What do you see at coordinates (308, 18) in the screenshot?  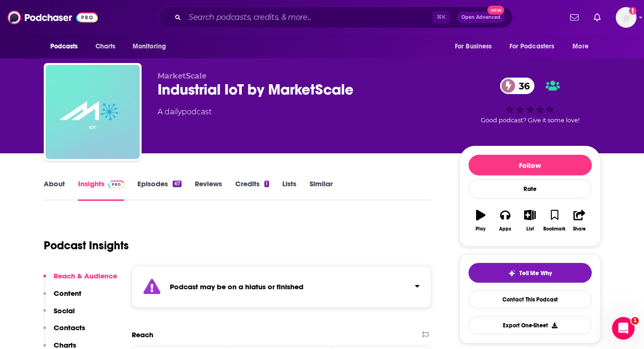 I see `input: Search podcasts, credits, & more...` at bounding box center [308, 18].